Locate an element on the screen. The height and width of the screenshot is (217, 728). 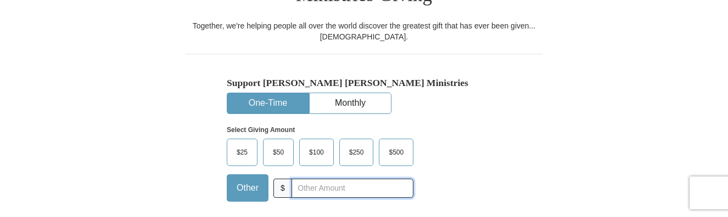
span: $25 is located at coordinates (242, 153).